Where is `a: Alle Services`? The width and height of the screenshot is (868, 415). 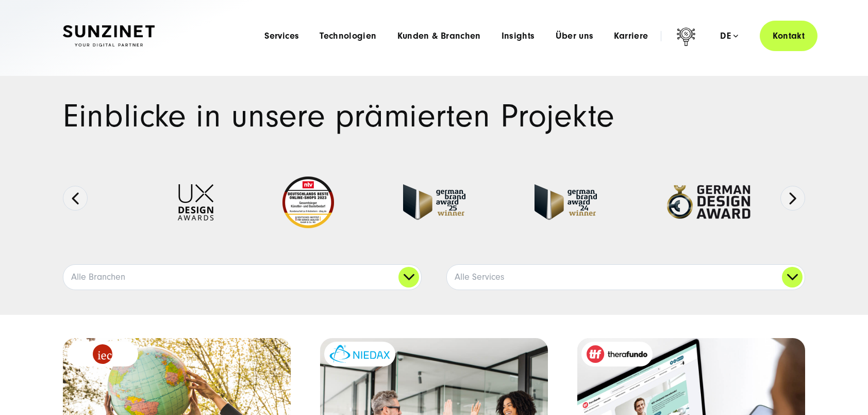
a: Alle Services is located at coordinates (626, 277).